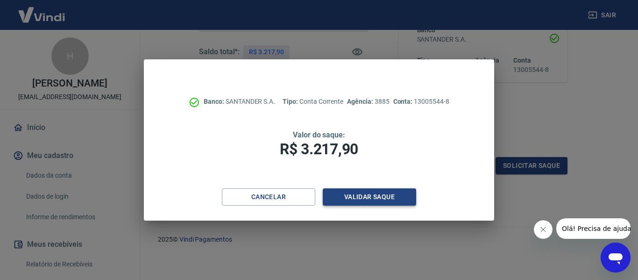  What do you see at coordinates (291, 101) in the screenshot?
I see `span: Tipo:` at bounding box center [291, 101].